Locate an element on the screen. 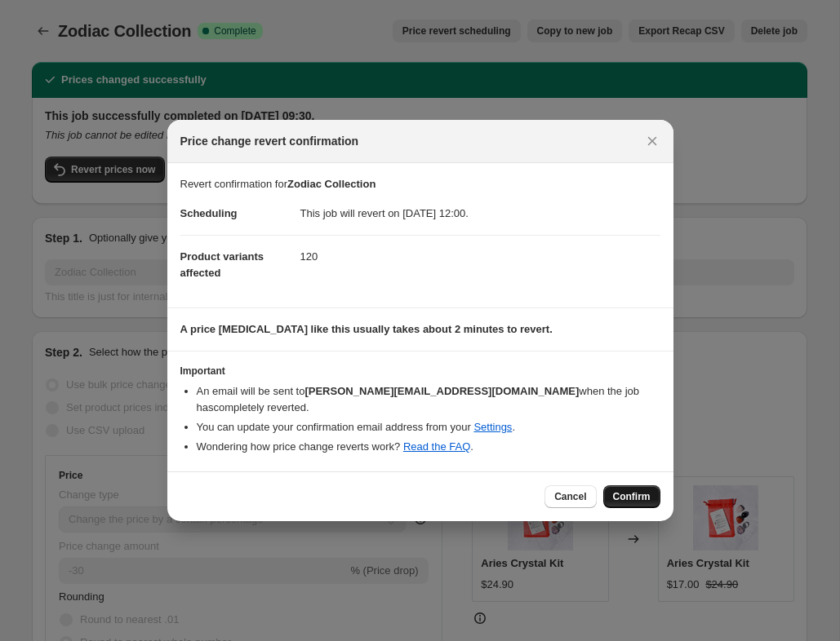  span: Cancel is located at coordinates (570, 496).